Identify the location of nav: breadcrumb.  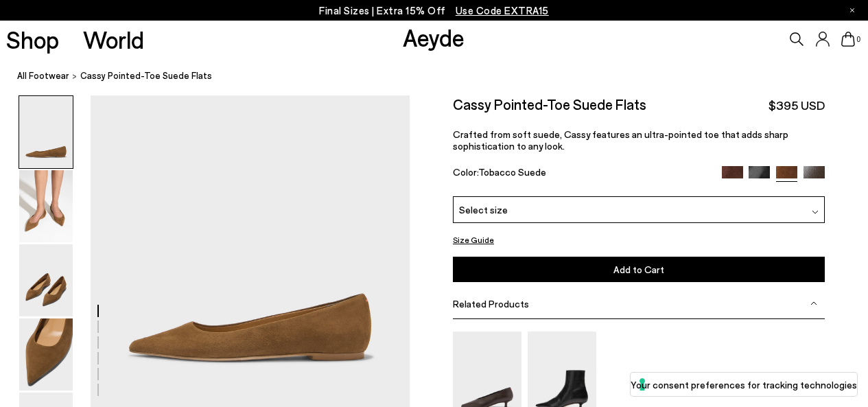
(443, 76).